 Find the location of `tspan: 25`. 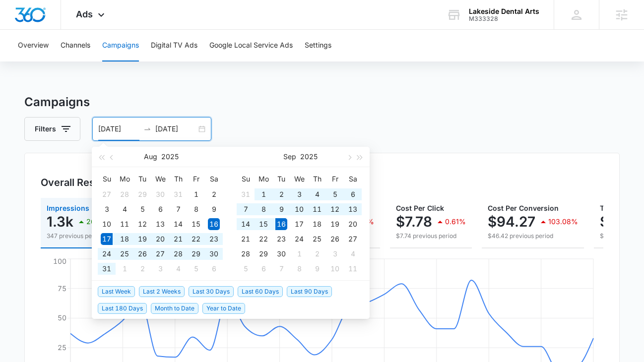

tspan: 25 is located at coordinates (62, 347).